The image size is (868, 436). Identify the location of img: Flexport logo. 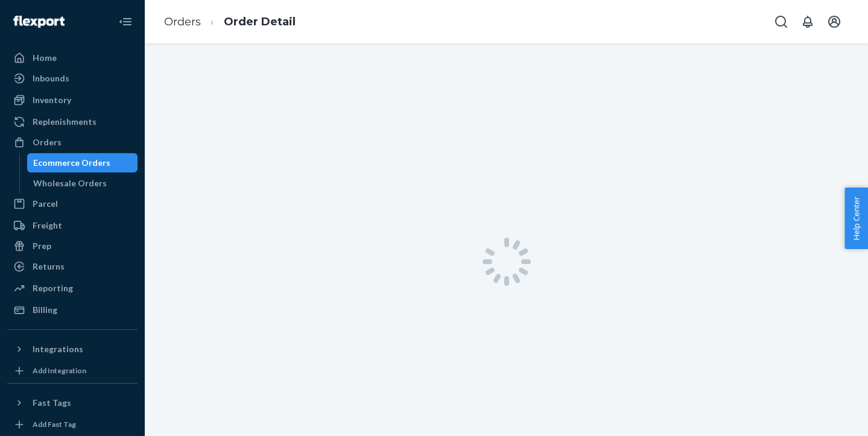
(38, 22).